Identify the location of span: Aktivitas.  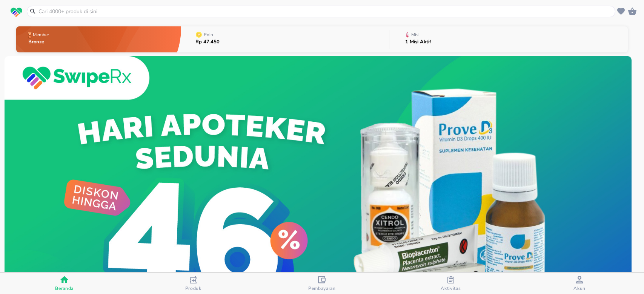
(450, 288).